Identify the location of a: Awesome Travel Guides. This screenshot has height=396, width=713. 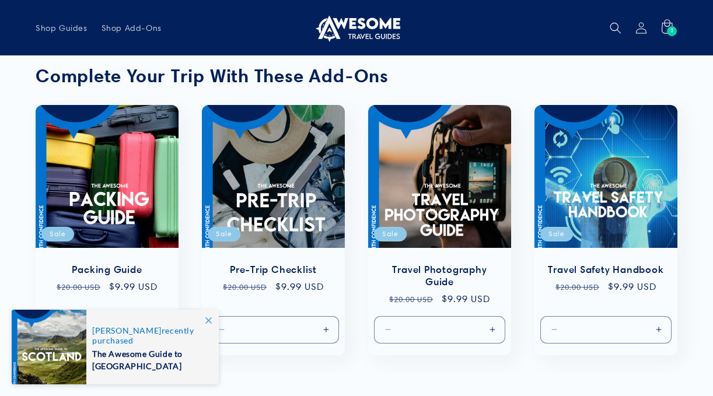
(356, 27).